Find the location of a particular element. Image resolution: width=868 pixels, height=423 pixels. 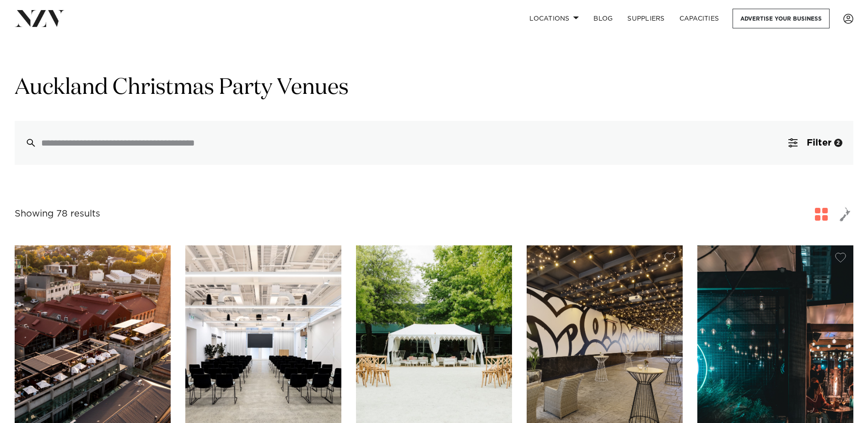

span: Filter is located at coordinates (819, 143).